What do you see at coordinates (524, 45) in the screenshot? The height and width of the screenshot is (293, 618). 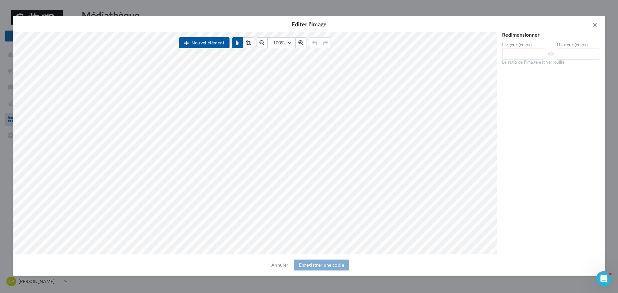 I see `label: Largeur (en px)` at bounding box center [524, 45].